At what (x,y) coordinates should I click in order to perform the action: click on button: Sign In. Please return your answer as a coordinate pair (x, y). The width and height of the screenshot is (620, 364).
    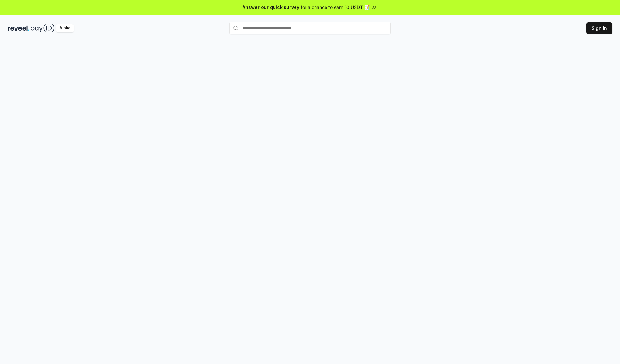
    Looking at the image, I should click on (599, 28).